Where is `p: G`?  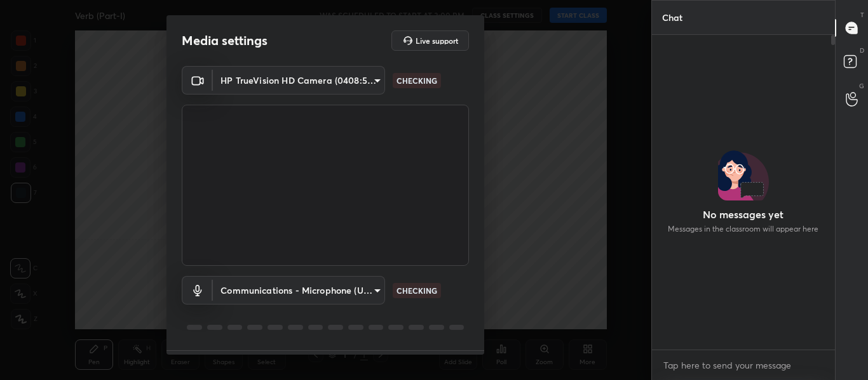
p: G is located at coordinates (861, 85).